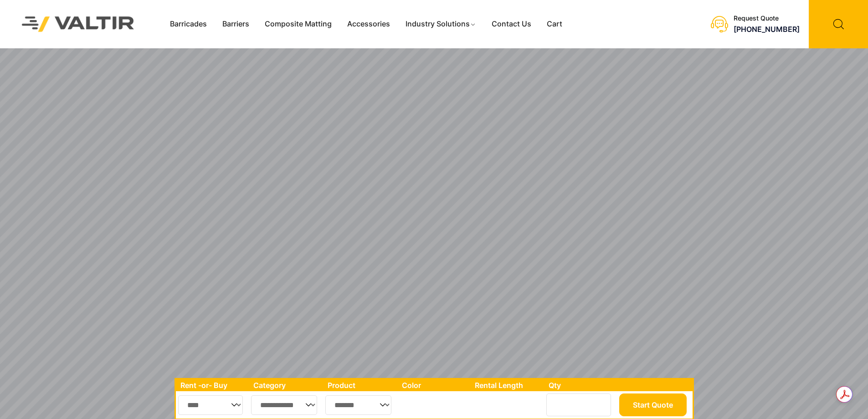  Describe the element at coordinates (298, 24) in the screenshot. I see `a: Composite Matting` at that location.